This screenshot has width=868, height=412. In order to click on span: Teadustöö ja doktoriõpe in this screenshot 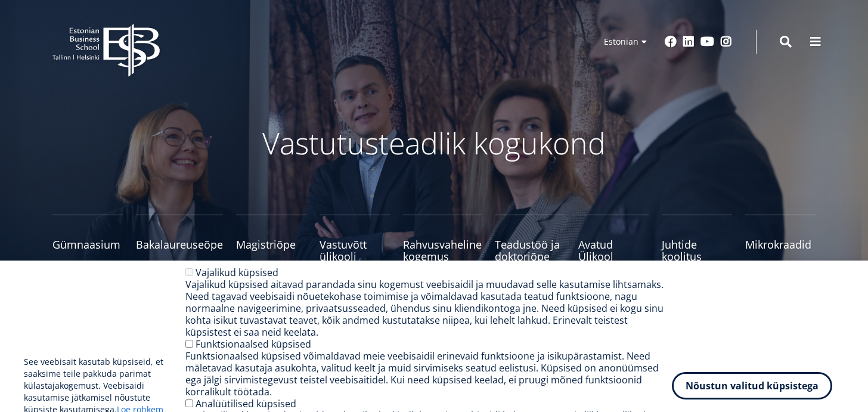, I will do `click(530, 250)`.